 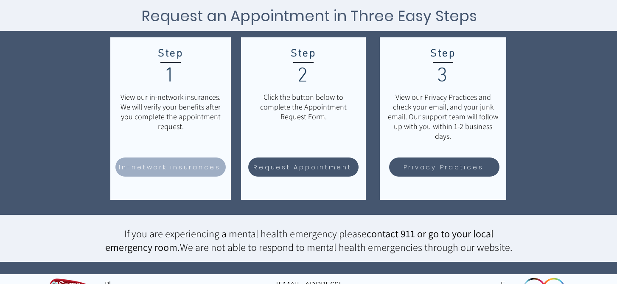 What do you see at coordinates (170, 167) in the screenshot?
I see `span: In-network insurances` at bounding box center [170, 167].